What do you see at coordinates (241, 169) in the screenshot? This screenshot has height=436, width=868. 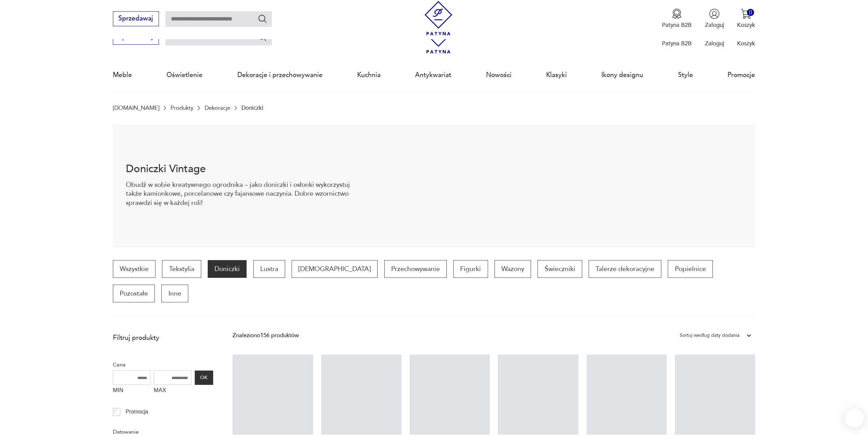 I see `h1: Doniczki Vintage` at bounding box center [241, 169].